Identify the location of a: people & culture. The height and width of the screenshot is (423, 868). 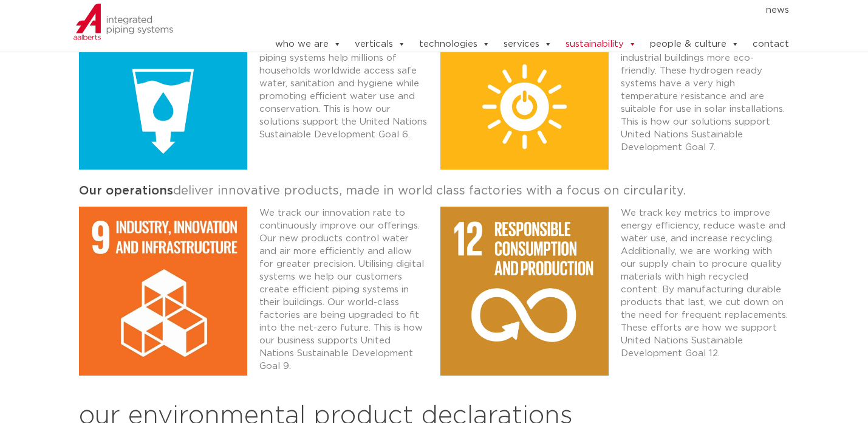
(694, 44).